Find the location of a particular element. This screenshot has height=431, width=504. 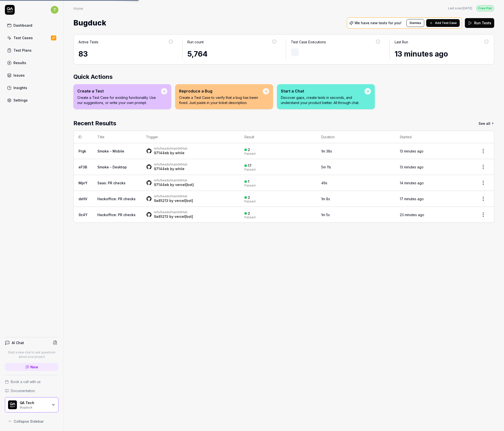

button: Add Test Case is located at coordinates (443, 23).